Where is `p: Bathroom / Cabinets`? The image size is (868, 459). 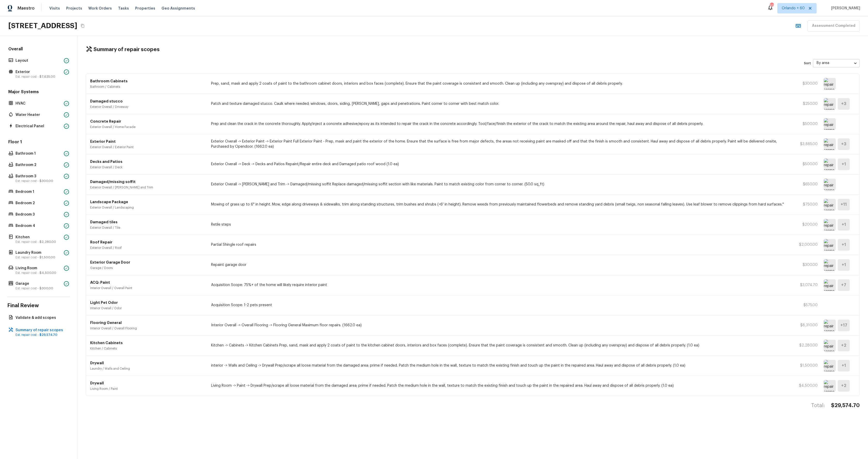 p: Bathroom / Cabinets is located at coordinates (148, 87).